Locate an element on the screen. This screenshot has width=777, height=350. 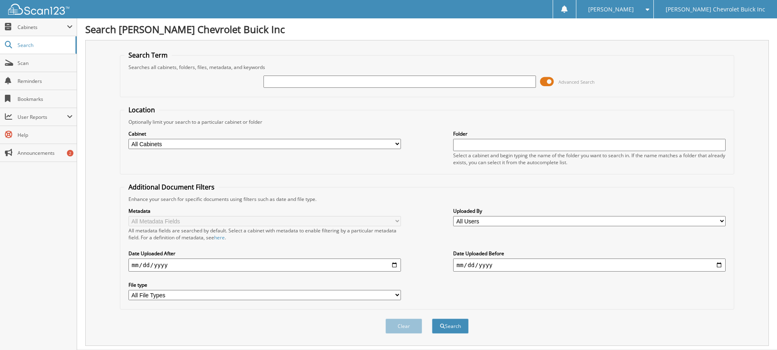
label: Metadata is located at coordinates (265, 210).